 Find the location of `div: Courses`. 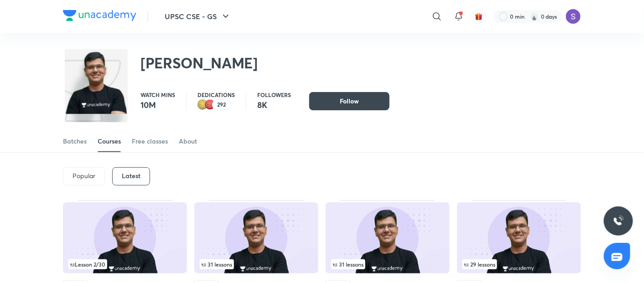

div: Courses is located at coordinates (109, 141).